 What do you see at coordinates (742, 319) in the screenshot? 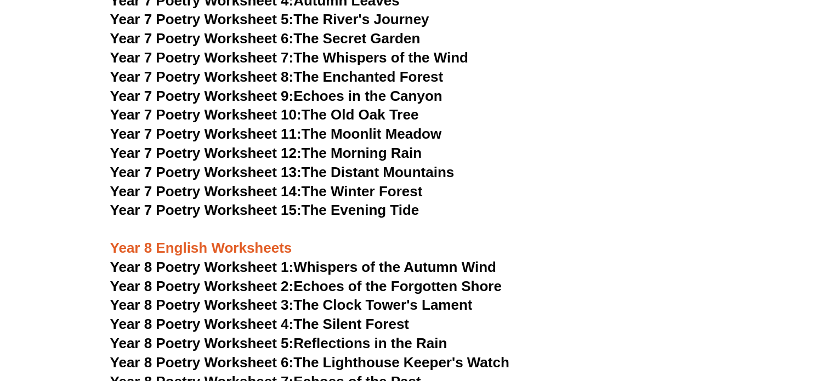
I see `div: Chat Widget` at bounding box center [742, 319].